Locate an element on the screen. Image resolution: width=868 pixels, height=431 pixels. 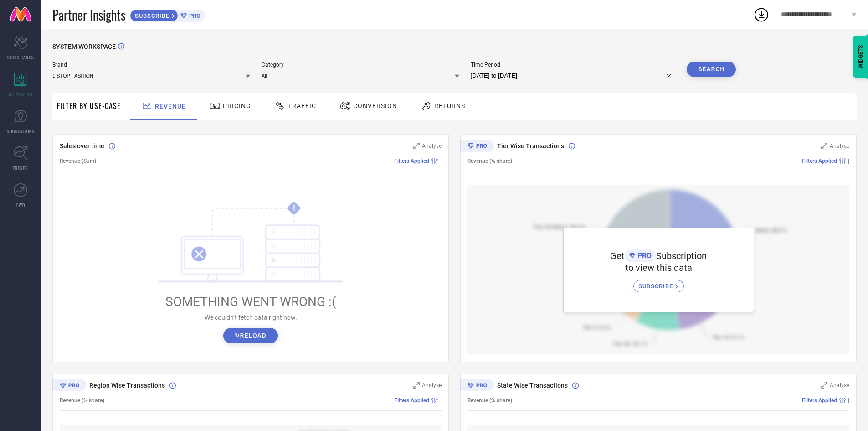
span: Filter By Use-Case is located at coordinates (88, 106).